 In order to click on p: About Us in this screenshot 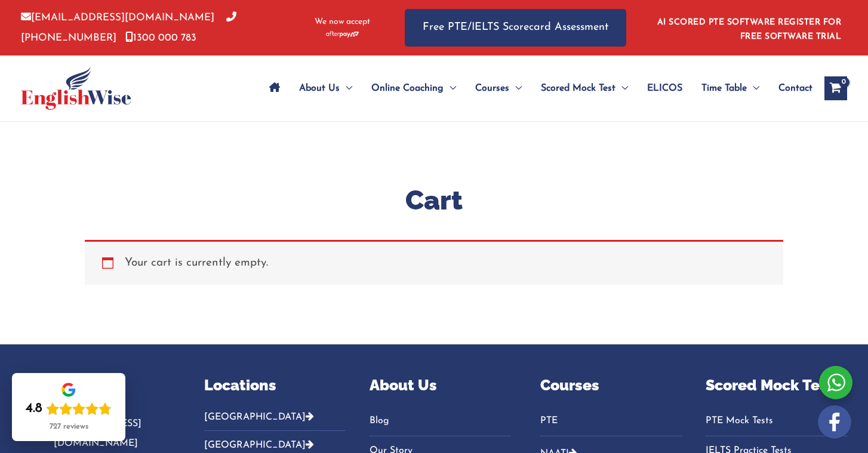, I will do `click(440, 386)`.